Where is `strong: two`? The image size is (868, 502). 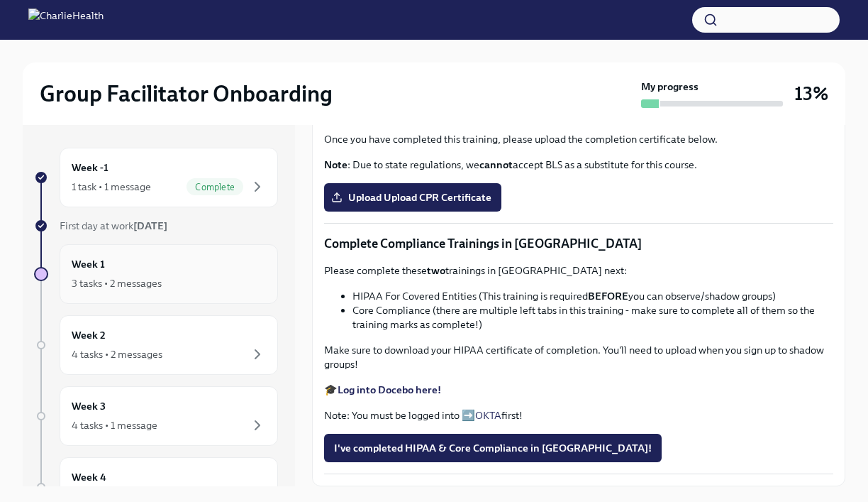 strong: two is located at coordinates (436, 271).